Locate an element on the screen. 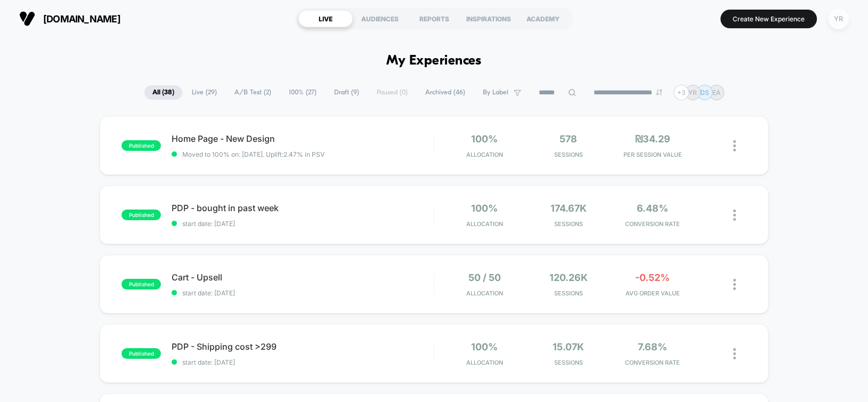 The image size is (868, 402). h1: My Experiences is located at coordinates (434, 61).